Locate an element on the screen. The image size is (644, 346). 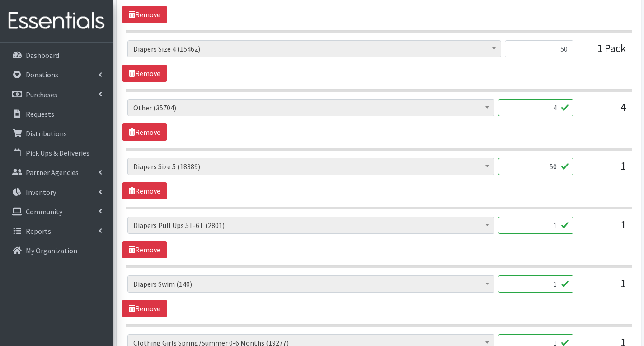
p: Distributions is located at coordinates (46, 133).